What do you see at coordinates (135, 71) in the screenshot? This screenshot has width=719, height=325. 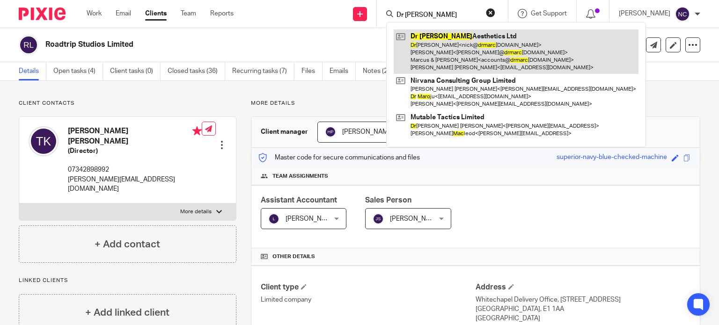 I see `a: Client tasks (0)` at bounding box center [135, 71].